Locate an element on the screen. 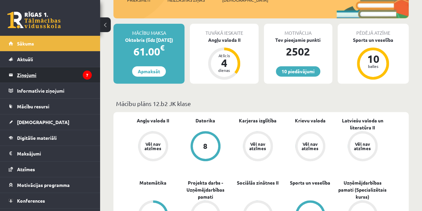 The height and width of the screenshot is (211, 422). a: Aktuāli is located at coordinates (50, 59).